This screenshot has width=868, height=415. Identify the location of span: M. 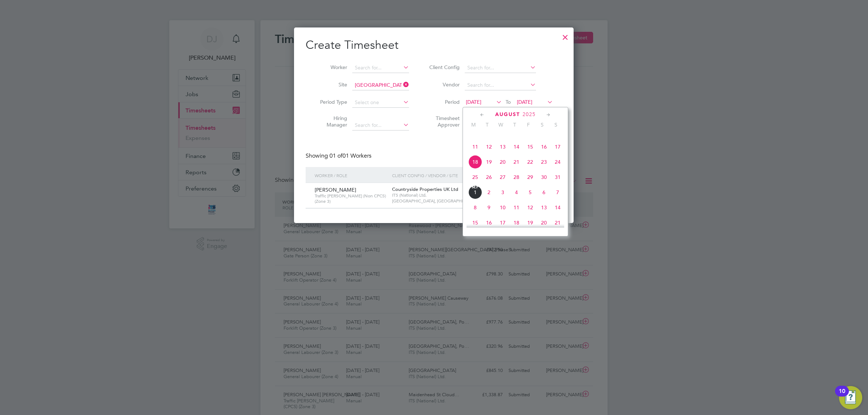
(473, 125).